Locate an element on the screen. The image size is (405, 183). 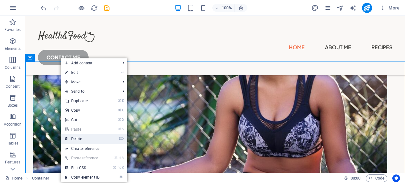
button: Click here to leave preview mode and continue editing is located at coordinates (81, 8).